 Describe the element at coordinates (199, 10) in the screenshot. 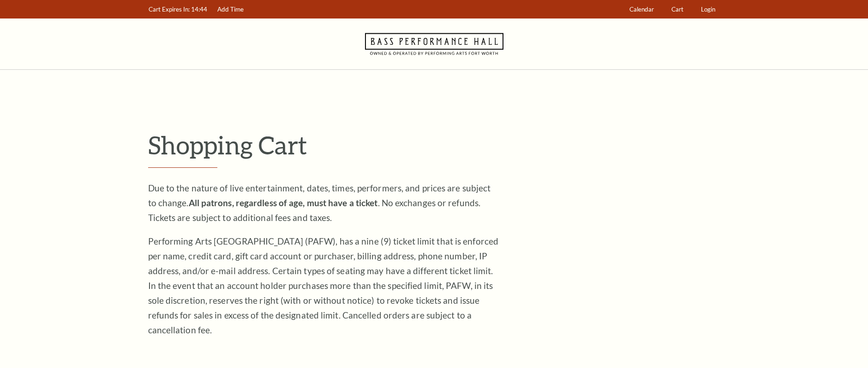

I see `span: 14:44` at that location.